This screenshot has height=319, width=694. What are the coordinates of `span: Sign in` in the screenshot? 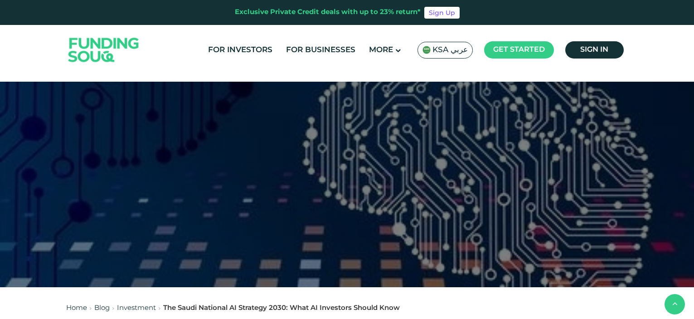 It's located at (594, 49).